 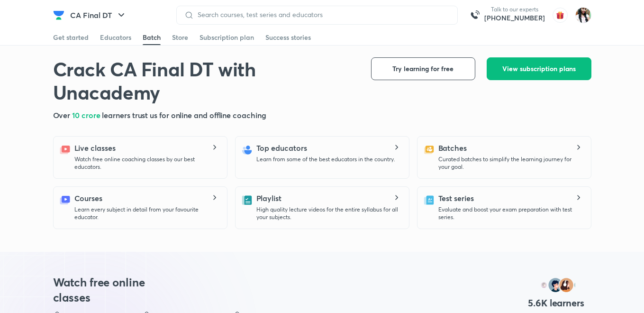 What do you see at coordinates (180, 37) in the screenshot?
I see `div: Store` at bounding box center [180, 37].